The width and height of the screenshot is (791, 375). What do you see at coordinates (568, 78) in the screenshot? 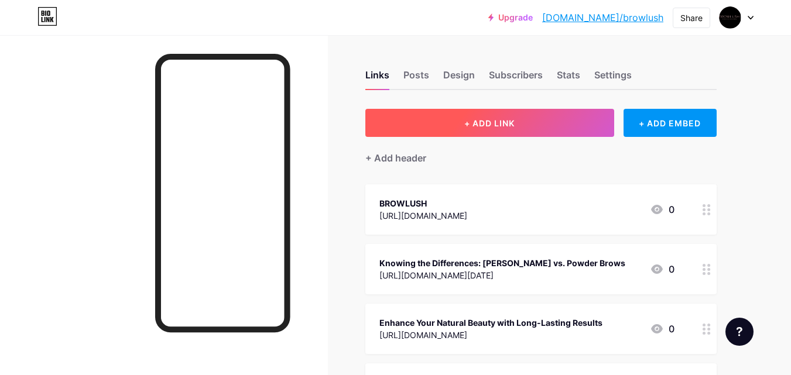
I see `div: Stats` at bounding box center [568, 78].